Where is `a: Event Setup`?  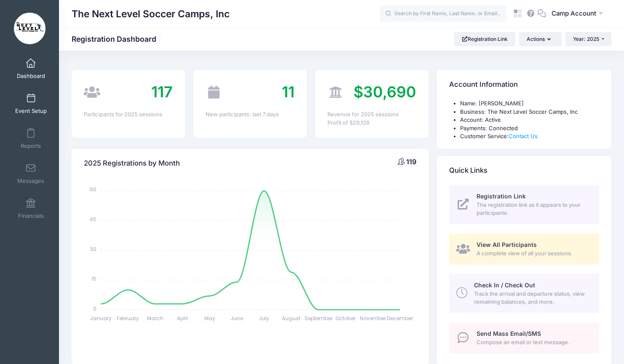 a: Event Setup is located at coordinates (31, 103).